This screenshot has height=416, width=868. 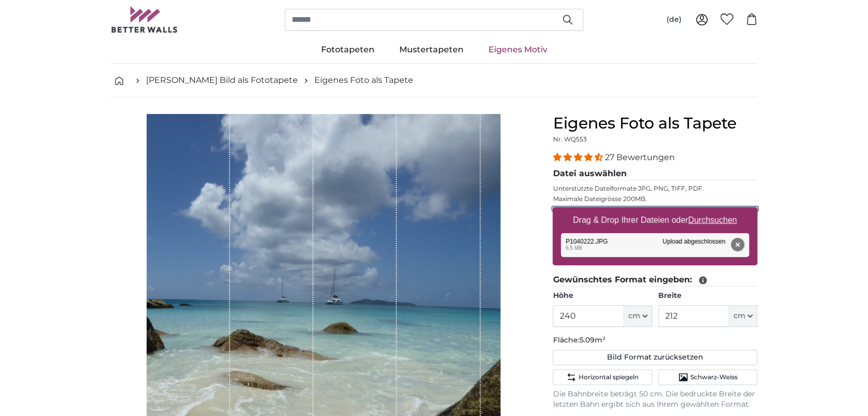 What do you see at coordinates (655, 358) in the screenshot?
I see `button: Bild Format zurücksetzen` at bounding box center [655, 358].